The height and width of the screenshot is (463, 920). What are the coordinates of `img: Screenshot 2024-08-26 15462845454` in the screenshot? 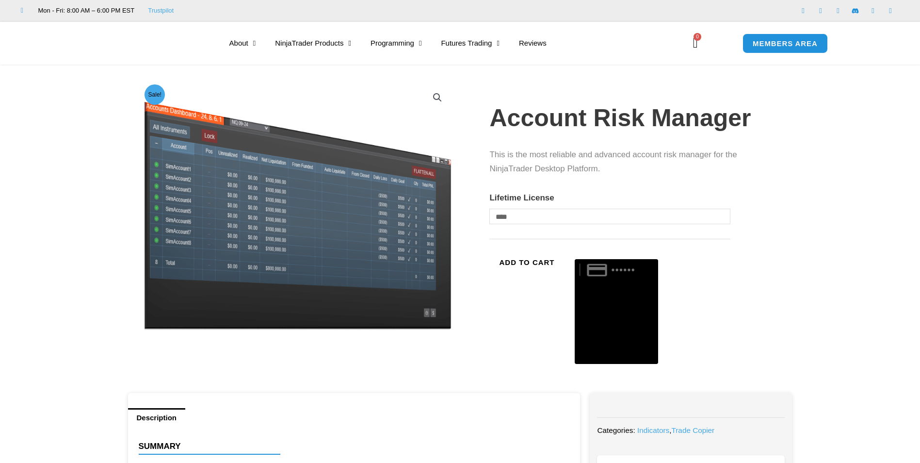 It's located at (297, 206).